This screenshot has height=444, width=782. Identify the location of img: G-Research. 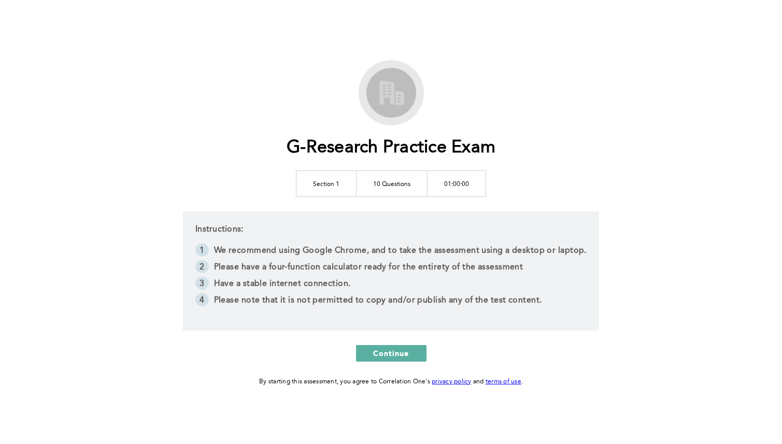
(391, 93).